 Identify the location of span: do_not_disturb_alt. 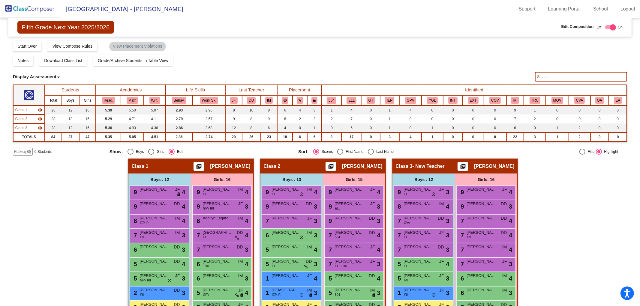
(302, 195).